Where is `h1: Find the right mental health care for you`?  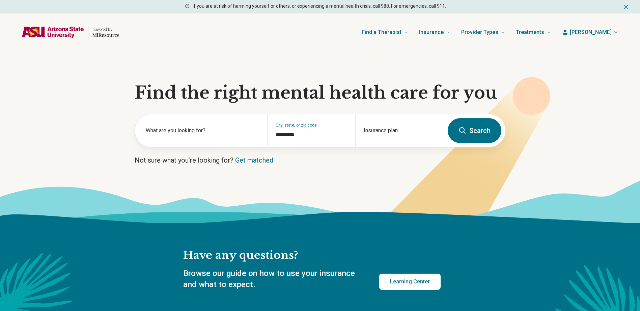
h1: Find the right mental health care for you is located at coordinates (320, 93).